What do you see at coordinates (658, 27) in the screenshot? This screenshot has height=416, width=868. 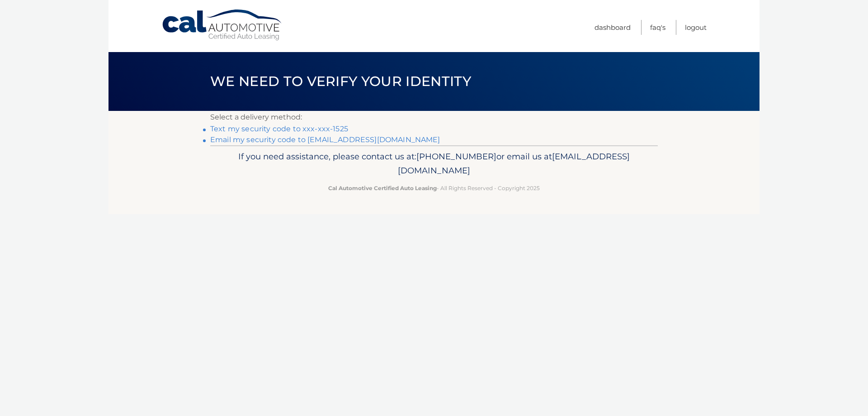 I see `a: FAQ's` at bounding box center [658, 27].